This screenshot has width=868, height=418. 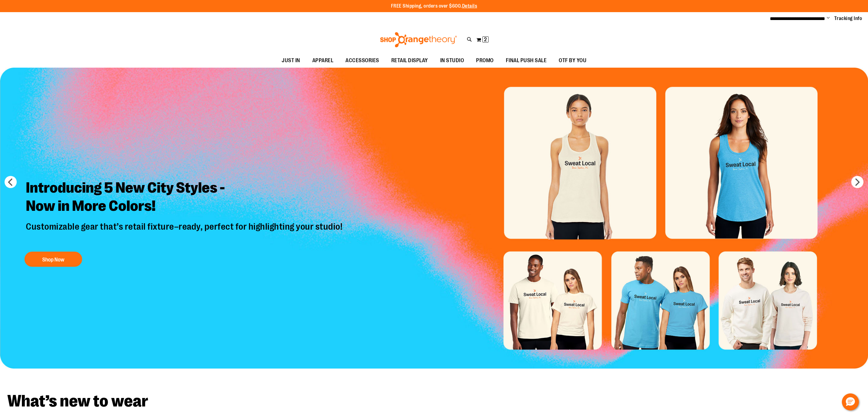 I want to click on h2: Introducing 5 New City Styles - Now in More Colors!, so click(x=185, y=198).